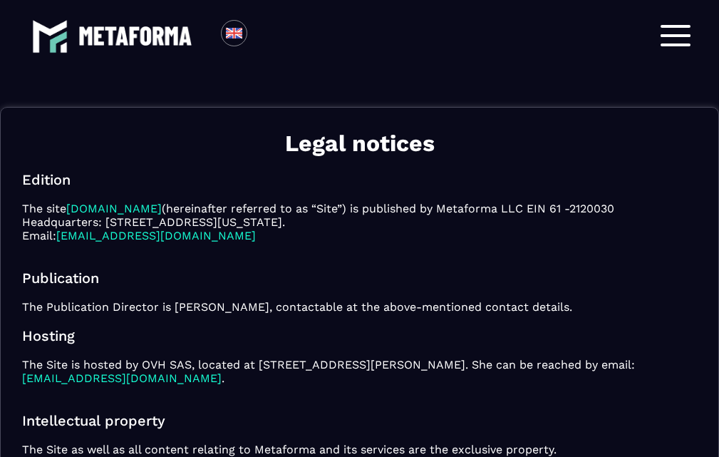 Image resolution: width=719 pixels, height=457 pixels. Describe the element at coordinates (359, 336) in the screenshot. I see `h2: Hosting` at that location.